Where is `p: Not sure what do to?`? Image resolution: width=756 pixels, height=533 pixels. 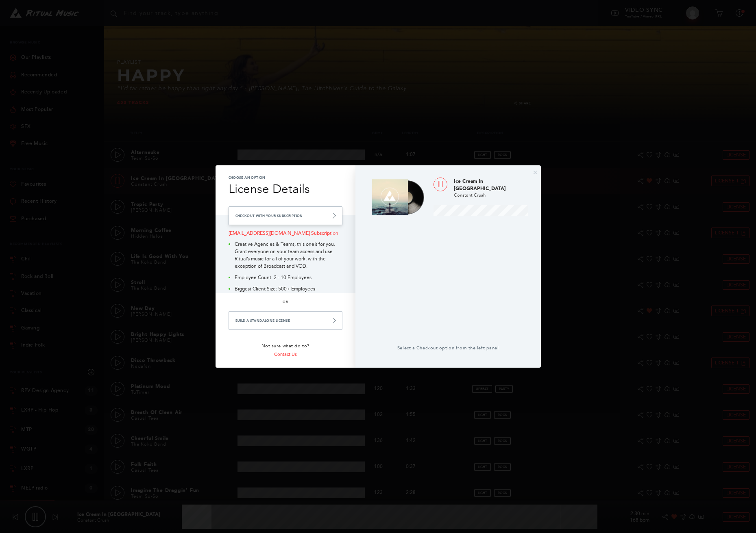
p: Not sure what do to? is located at coordinates (286, 346).